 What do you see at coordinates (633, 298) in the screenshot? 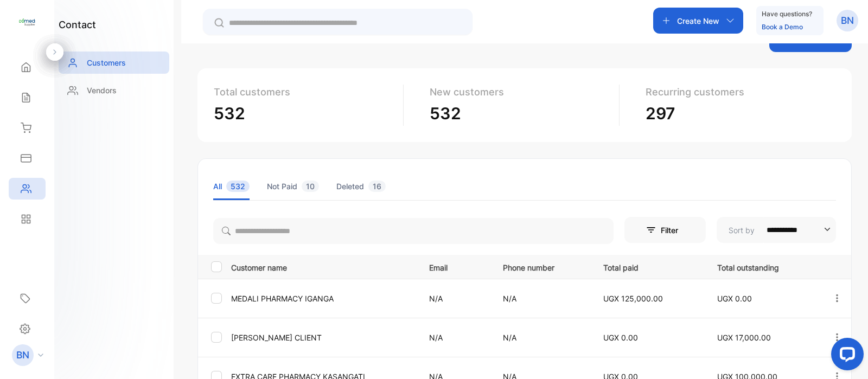
I see `span: UGX 125,000.00` at bounding box center [633, 298].